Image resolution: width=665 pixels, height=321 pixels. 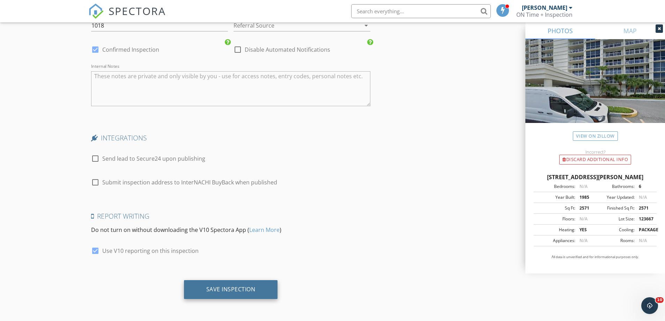 I want to click on div: Finished Sq Ft:, so click(x=615, y=208).